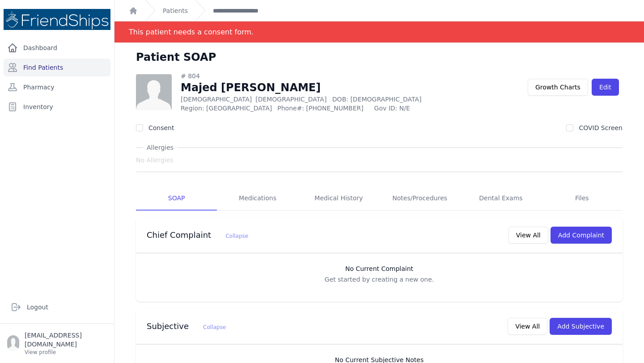 This screenshot has height=363, width=644. I want to click on a: Pharmacy, so click(57, 87).